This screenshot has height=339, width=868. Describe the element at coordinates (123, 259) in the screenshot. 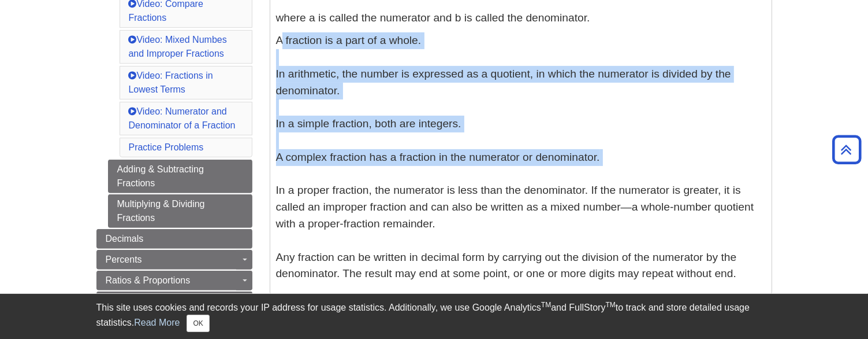

I see `span: Percents` at that location.